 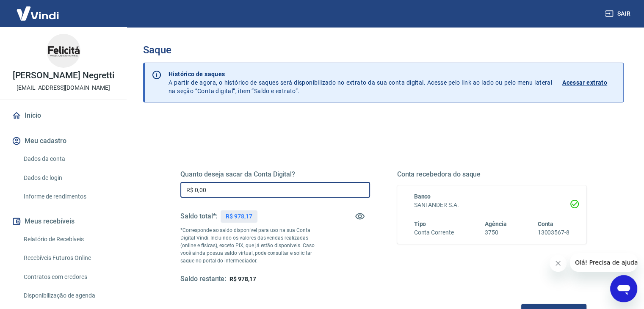 What do you see at coordinates (360, 83) in the screenshot?
I see `p: A partir de agora, o histórico de saques será disponibilizado no extrato da sua conta digital. Ac...` at bounding box center [360, 83].